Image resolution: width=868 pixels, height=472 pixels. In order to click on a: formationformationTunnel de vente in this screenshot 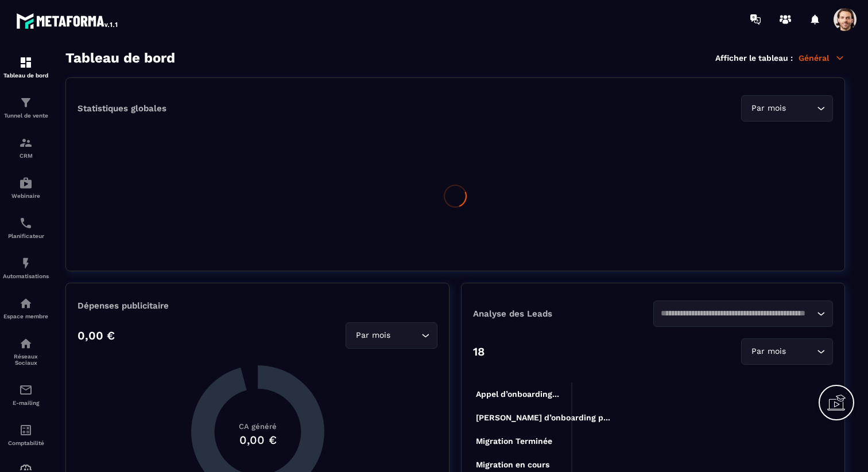, I will do `click(26, 107)`.